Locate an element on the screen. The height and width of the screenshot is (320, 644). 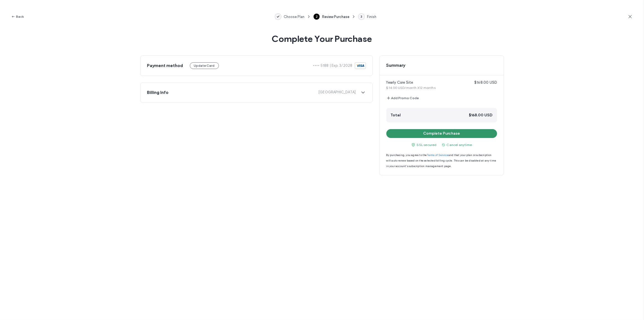
span: Billing Info is located at coordinates (158, 93).